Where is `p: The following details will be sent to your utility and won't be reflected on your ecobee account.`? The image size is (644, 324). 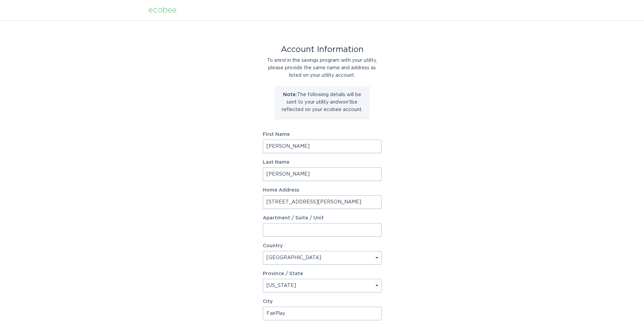
p: The following details will be sent to your utility and won't be reflected on your ecobee account. is located at coordinates (322, 102).